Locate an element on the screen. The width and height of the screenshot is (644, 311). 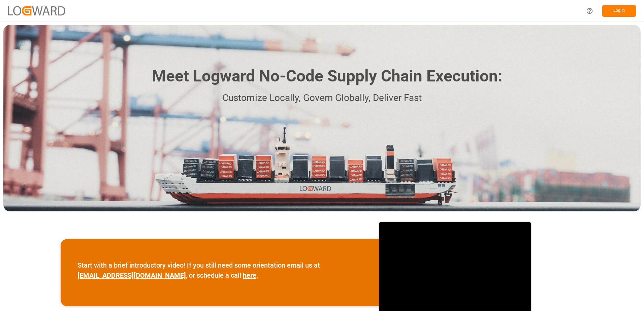
img: Logward_new_orange.png is located at coordinates (37, 11).